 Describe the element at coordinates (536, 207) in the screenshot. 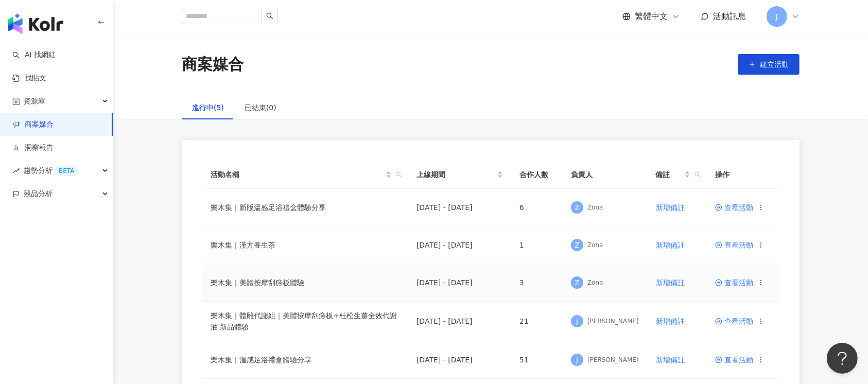

I see `td: 6` at that location.